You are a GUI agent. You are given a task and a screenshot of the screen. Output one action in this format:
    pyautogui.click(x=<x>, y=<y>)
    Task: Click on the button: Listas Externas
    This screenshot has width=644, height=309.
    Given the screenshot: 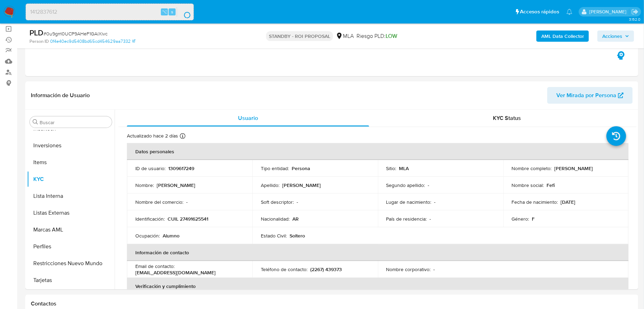 What is the action you would take?
    pyautogui.click(x=71, y=213)
    